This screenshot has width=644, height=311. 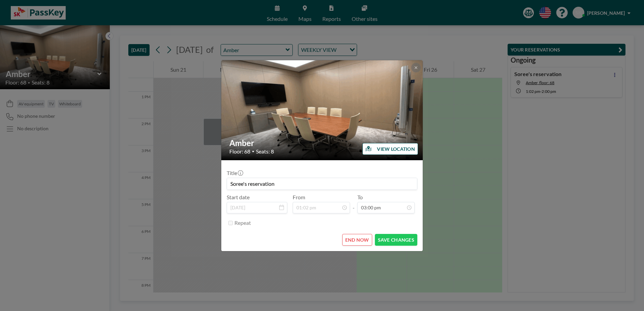 I want to click on label: Start date, so click(x=238, y=197).